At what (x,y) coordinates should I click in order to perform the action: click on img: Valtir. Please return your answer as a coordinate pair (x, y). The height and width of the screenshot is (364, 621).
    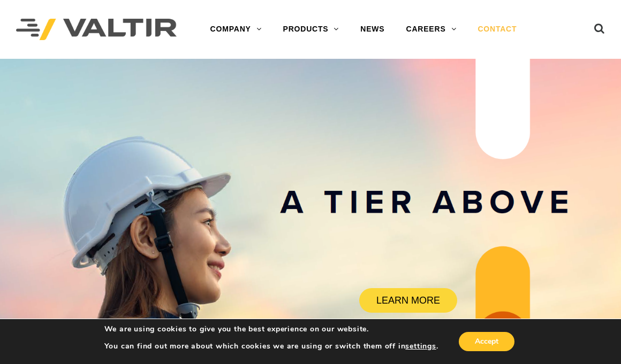
    Looking at the image, I should click on (97, 29).